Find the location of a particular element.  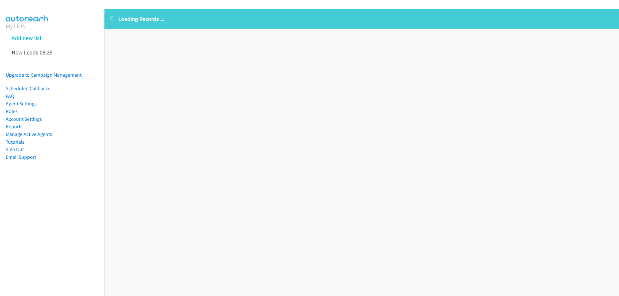

a: Agent Settings is located at coordinates (21, 104).